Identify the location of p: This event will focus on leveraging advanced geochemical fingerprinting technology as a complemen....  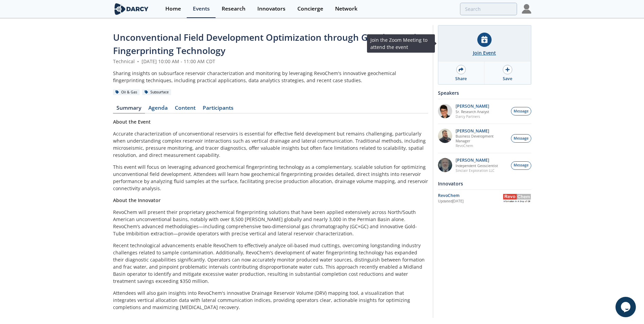
(270, 178).